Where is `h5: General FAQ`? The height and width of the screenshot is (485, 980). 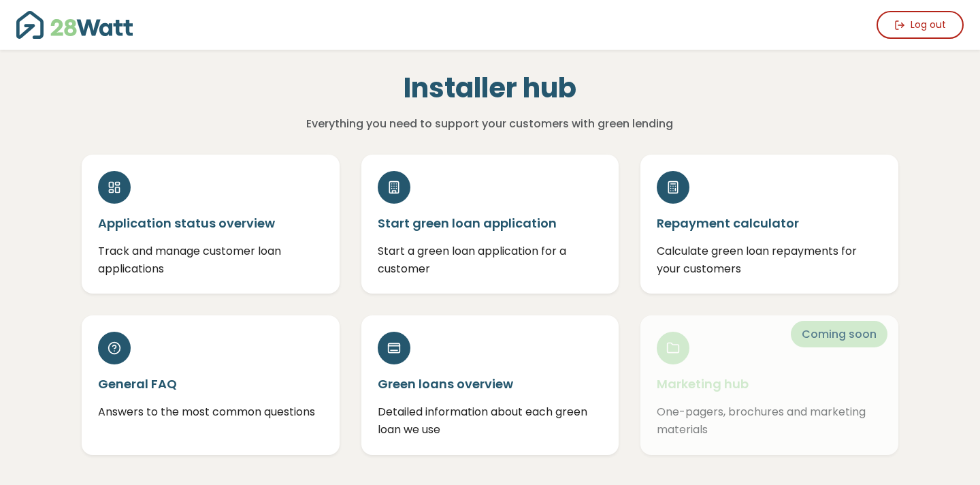 h5: General FAQ is located at coordinates (210, 383).